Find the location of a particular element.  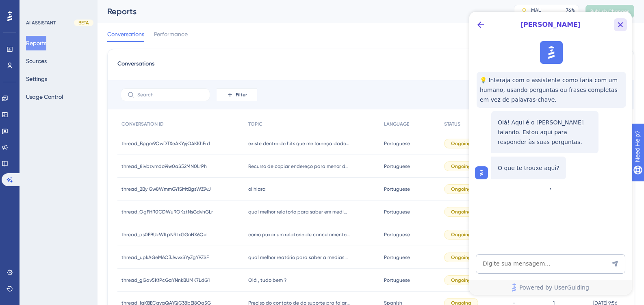

button: Publish Changes is located at coordinates (610, 12).